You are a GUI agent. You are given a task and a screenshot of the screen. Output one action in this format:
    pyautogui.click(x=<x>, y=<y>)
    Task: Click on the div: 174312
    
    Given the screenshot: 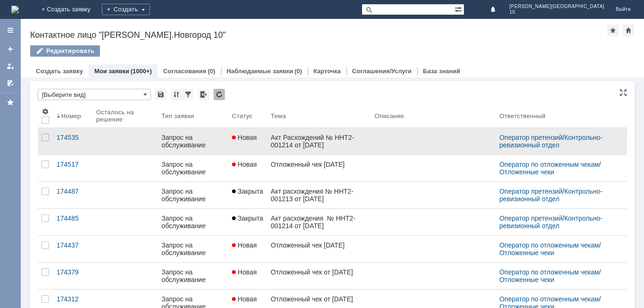 What is the action you would take?
    pyautogui.click(x=72, y=299)
    